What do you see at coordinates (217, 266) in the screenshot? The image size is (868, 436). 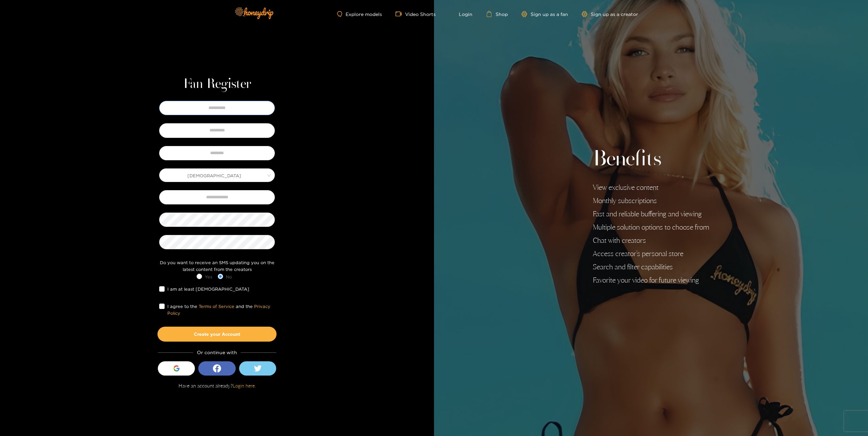 I see `div: Do you want to receive an SMS updating you on the latest content from the creators` at bounding box center [217, 266].